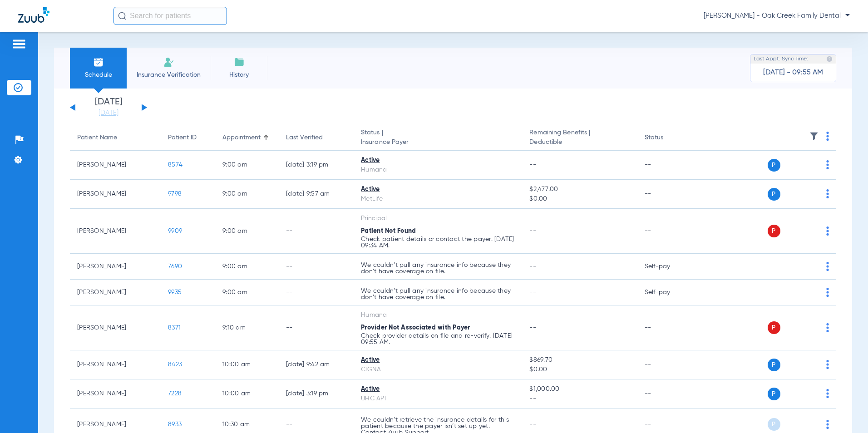 The height and width of the screenshot is (433, 868). Describe the element at coordinates (19, 44) in the screenshot. I see `img: hamburger-icon` at that location.